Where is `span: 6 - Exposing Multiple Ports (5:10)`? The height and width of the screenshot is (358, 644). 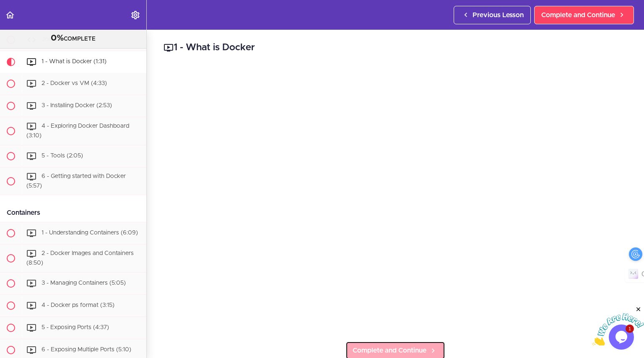
span: 6 - Exposing Multiple Ports (5:10) is located at coordinates (86, 350).